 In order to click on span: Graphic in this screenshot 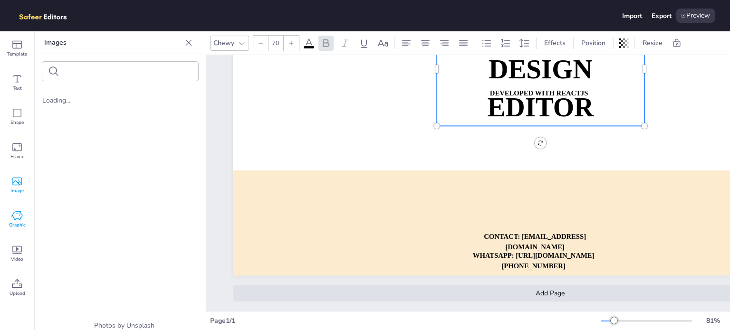, I will do `click(17, 225)`.